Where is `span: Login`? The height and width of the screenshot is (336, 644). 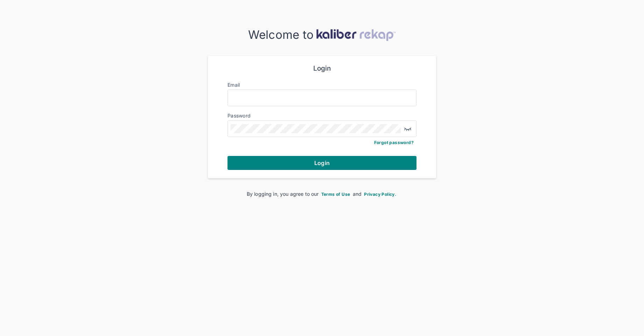 span: Login is located at coordinates (322, 163).